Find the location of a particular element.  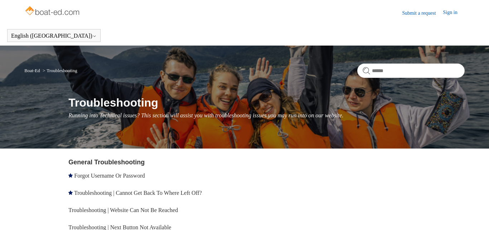

h1: Troubleshooting is located at coordinates (266, 102).